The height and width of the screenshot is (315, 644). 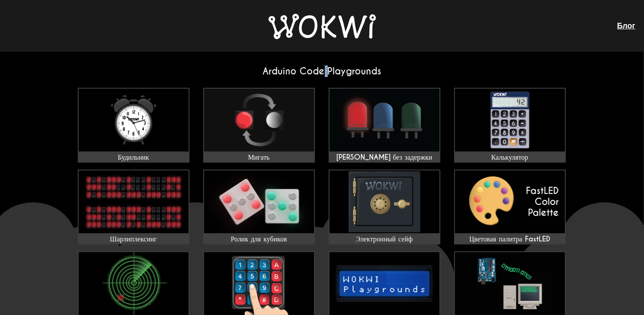 I want to click on div: Шарлиплексинг, so click(x=134, y=239).